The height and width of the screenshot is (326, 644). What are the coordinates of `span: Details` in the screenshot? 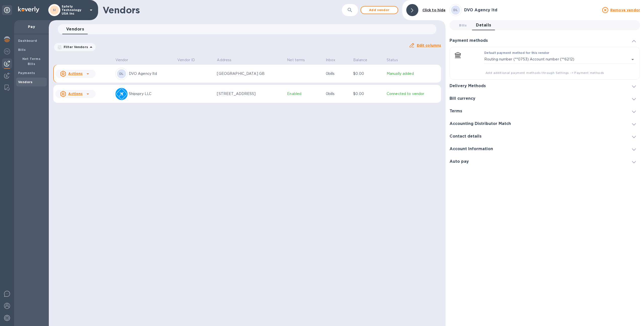 It's located at (484, 25).